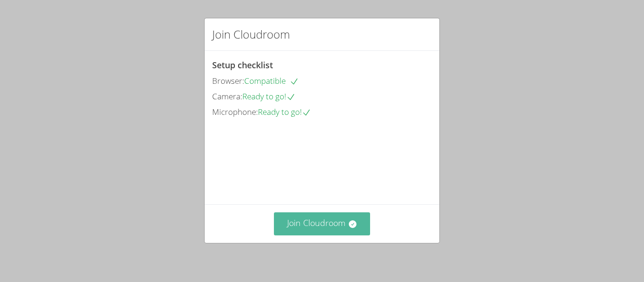 The width and height of the screenshot is (644, 282). Describe the element at coordinates (235, 111) in the screenshot. I see `span: Microphone:` at that location.